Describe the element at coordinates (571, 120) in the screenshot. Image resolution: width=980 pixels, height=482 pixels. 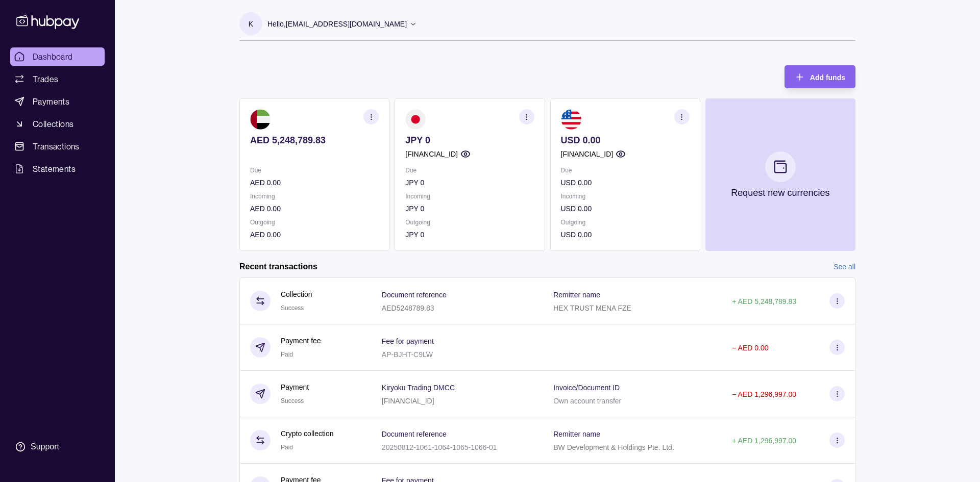
I see `img: us` at that location.